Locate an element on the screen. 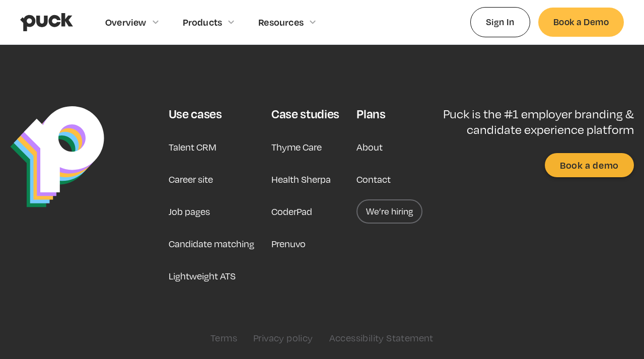  div: Use cases is located at coordinates (196, 114).